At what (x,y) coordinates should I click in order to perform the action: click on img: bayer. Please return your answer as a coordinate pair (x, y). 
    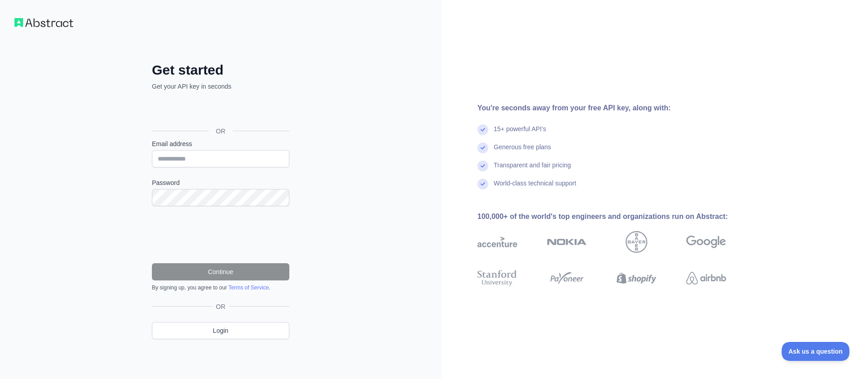
    Looking at the image, I should click on (636, 242).